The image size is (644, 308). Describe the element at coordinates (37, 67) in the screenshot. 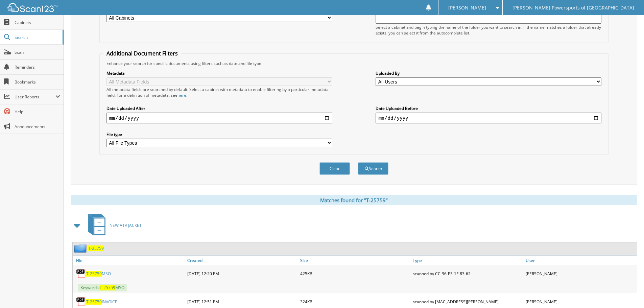

I see `span: Reminders` at that location.